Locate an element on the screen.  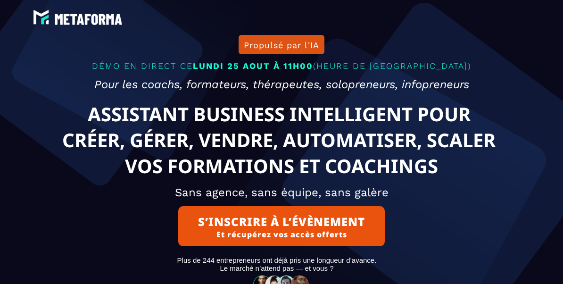
text: ASSISTANT BUSINESS INTELLIGENT POUR CRÉER, GÉRER, VENDRE, AUTOMATISER, SCALER VOS FORMATIONS ET C... is located at coordinates (281, 140).